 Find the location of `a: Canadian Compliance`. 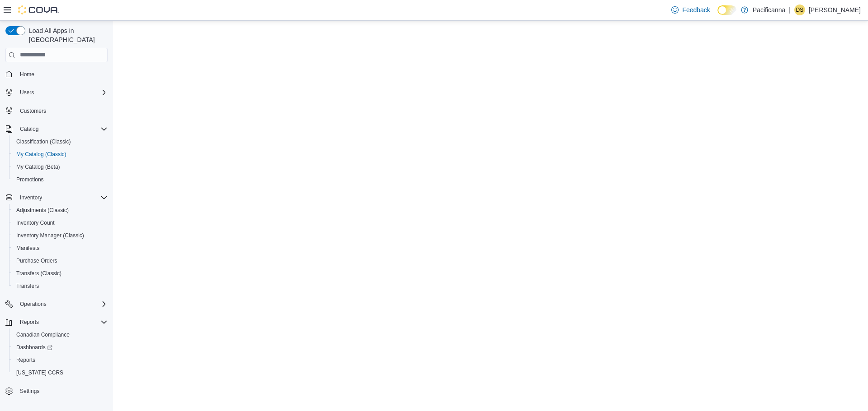

a: Canadian Compliance is located at coordinates (43, 335).